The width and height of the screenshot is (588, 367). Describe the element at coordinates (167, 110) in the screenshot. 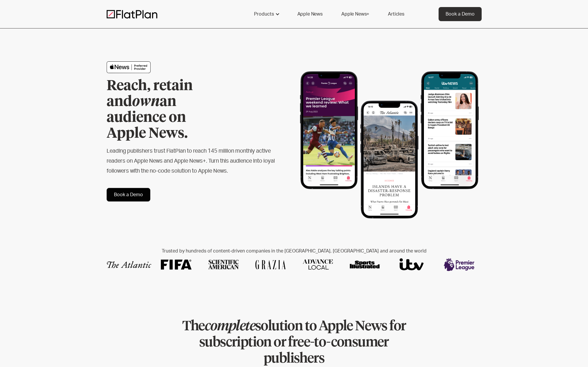

I see `h1: Reach, retain and an audience on Apple News.` at that location.